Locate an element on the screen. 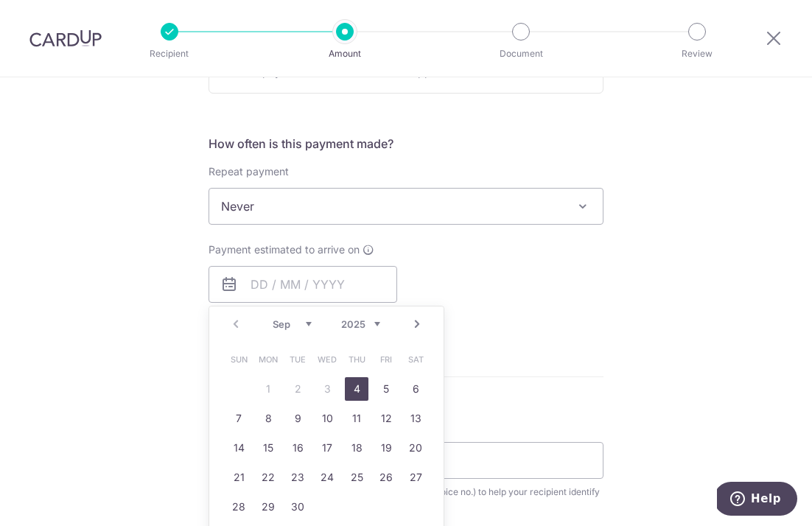 The image size is (812, 526). a: Next is located at coordinates (417, 324).